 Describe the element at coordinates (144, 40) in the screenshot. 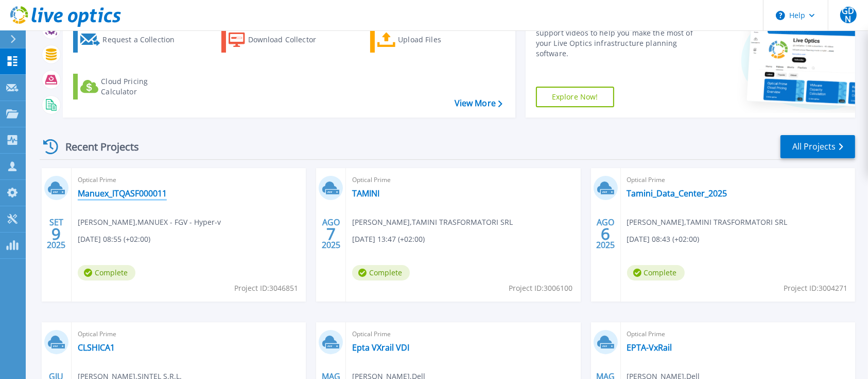

I see `div: Request a Collection` at that location.